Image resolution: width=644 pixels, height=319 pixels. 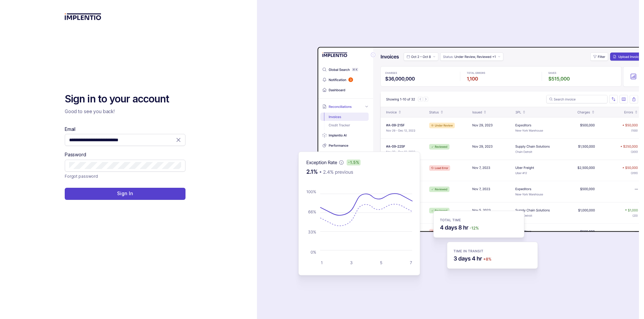 I want to click on img: logo, so click(x=83, y=17).